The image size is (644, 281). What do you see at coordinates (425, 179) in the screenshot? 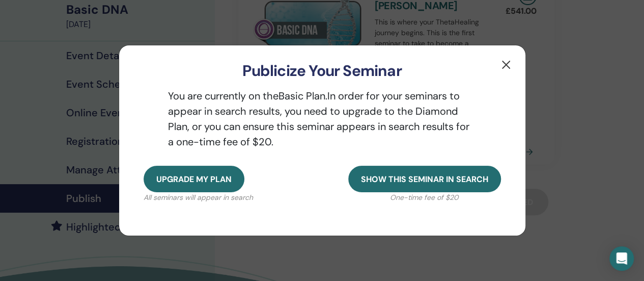
I see `button: Show this seminar in search` at bounding box center [425, 179].